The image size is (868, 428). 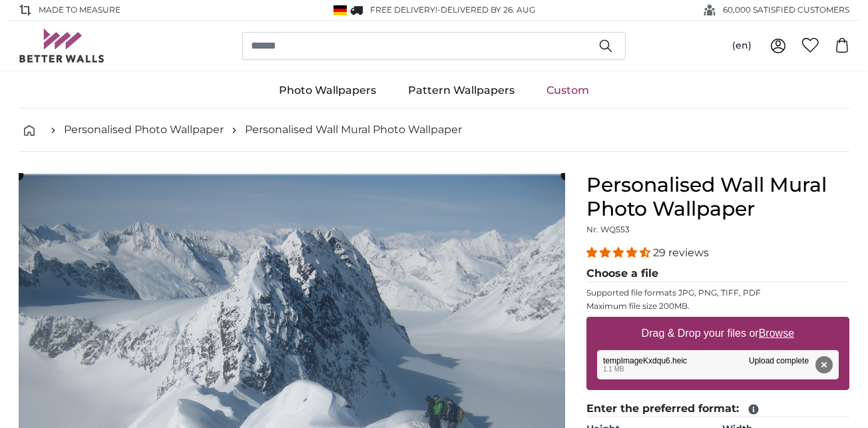 I want to click on p: Supported file formats JPG, PNG, TIFF, PDF, so click(x=717, y=293).